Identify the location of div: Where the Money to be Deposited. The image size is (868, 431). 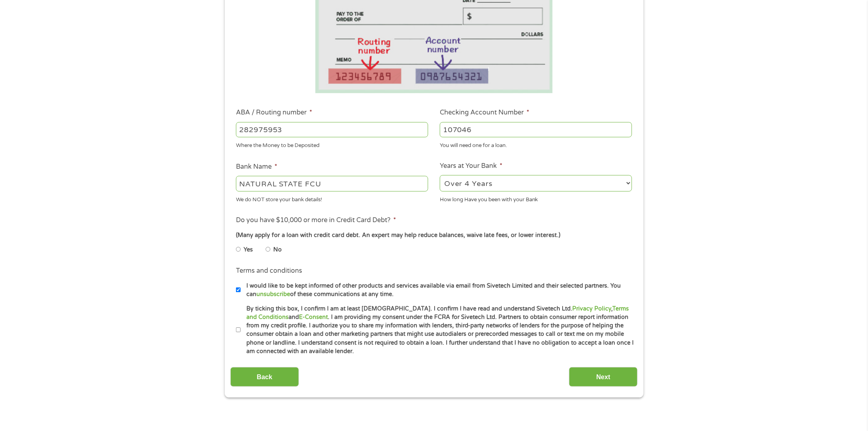
(332, 144).